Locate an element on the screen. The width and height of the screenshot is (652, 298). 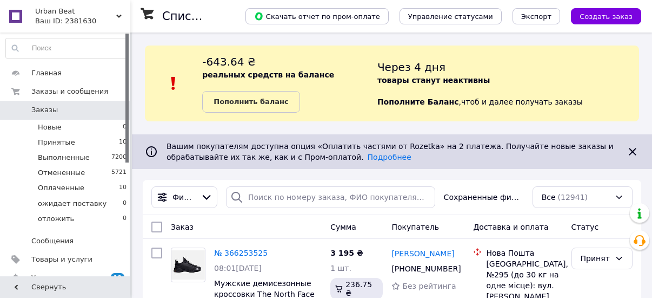
span: Urban Beat is located at coordinates (76, 11).